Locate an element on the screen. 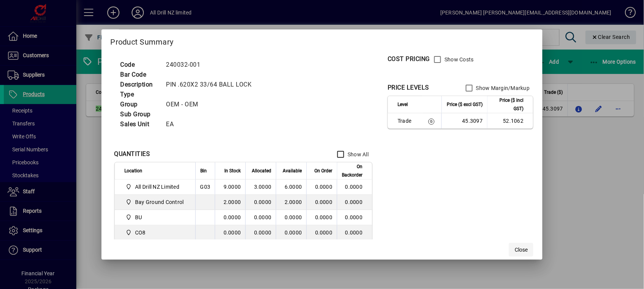  span: Trade is located at coordinates (408, 121).